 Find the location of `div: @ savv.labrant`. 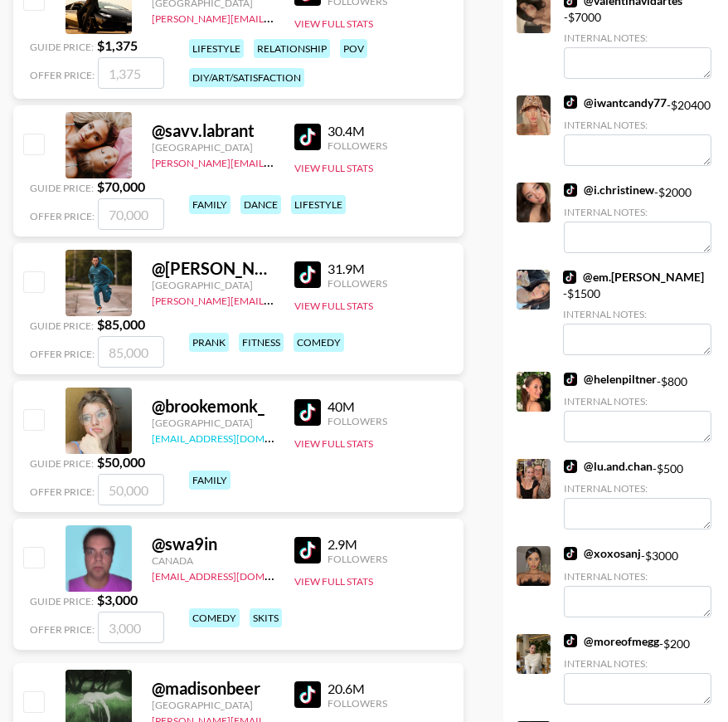

div: @ savv.labrant is located at coordinates (213, 130).